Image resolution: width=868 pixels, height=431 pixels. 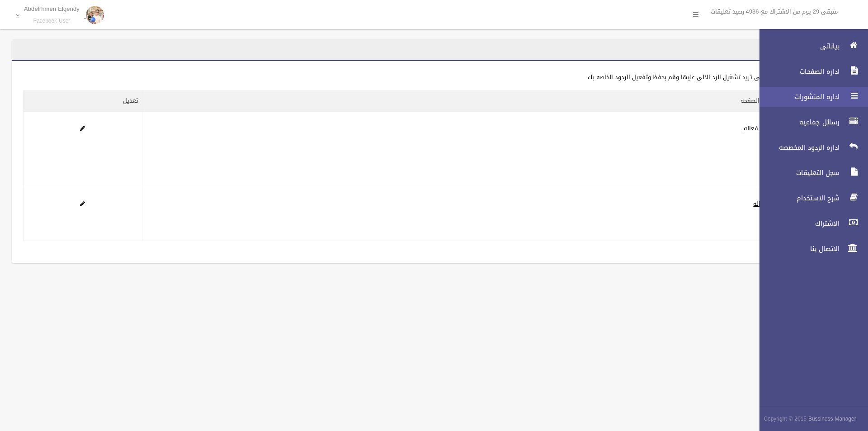 I want to click on a: اداره الردود المخصصه, so click(x=810, y=148).